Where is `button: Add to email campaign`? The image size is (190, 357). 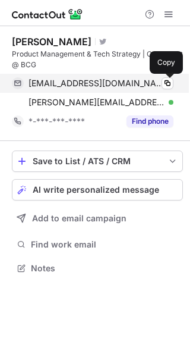
button: Add to email campaign is located at coordinates (98, 218).